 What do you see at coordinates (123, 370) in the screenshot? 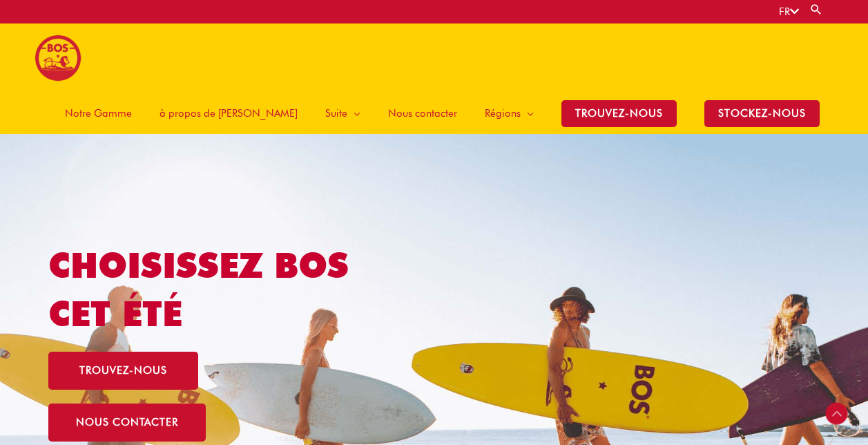
I see `a: trouvez-nous` at bounding box center [123, 370].